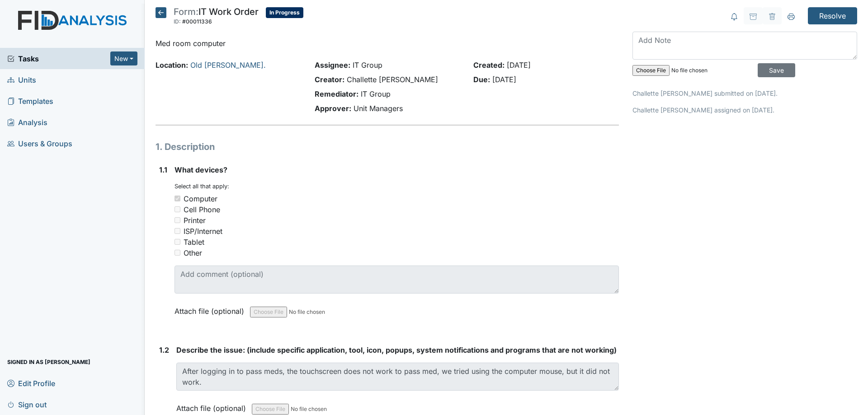 This screenshot has width=868, height=415. What do you see at coordinates (201, 170) in the screenshot?
I see `span: What devices?` at bounding box center [201, 170].